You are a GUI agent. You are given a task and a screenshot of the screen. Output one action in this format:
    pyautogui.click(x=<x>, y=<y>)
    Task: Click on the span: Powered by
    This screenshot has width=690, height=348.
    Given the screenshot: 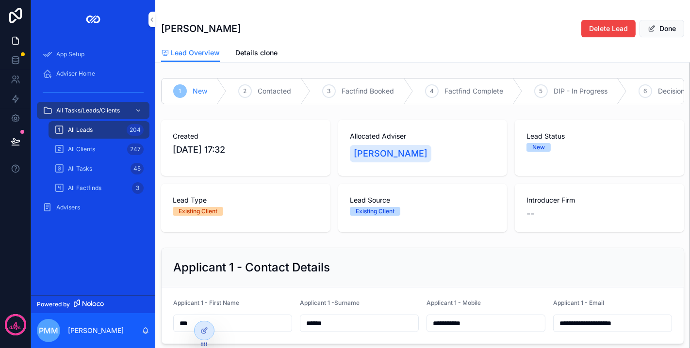 What is the action you would take?
    pyautogui.click(x=53, y=305)
    